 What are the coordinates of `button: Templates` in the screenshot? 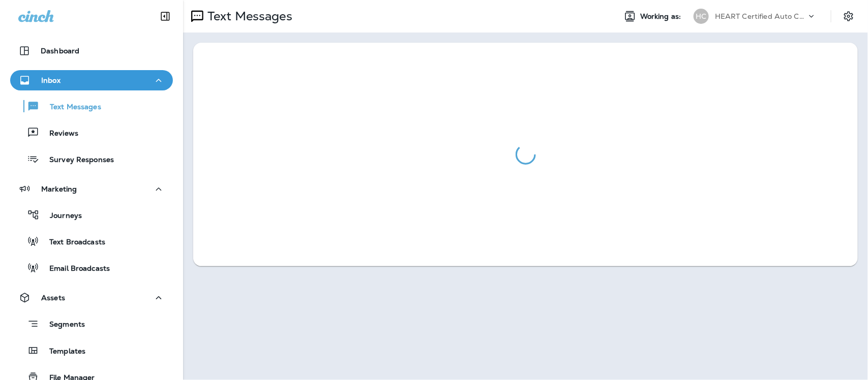 It's located at (92, 350).